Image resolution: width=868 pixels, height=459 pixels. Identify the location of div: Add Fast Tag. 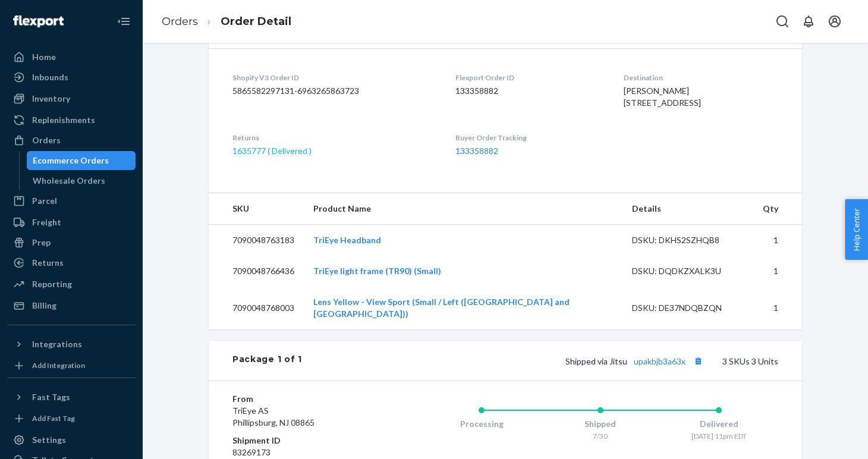
(53, 418).